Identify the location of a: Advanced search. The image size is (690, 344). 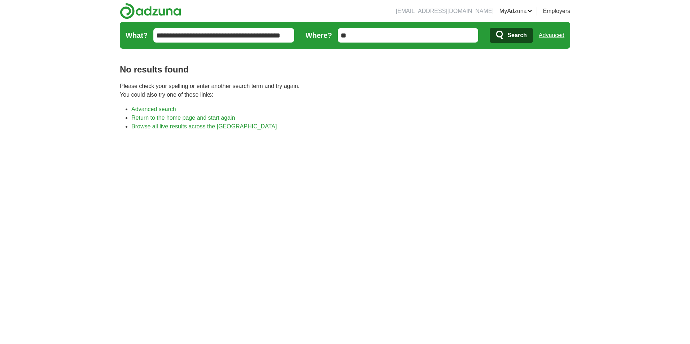
(154, 109).